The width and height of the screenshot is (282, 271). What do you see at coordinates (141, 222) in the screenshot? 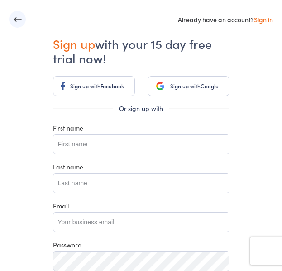
I see `input: Your business email` at bounding box center [141, 222].